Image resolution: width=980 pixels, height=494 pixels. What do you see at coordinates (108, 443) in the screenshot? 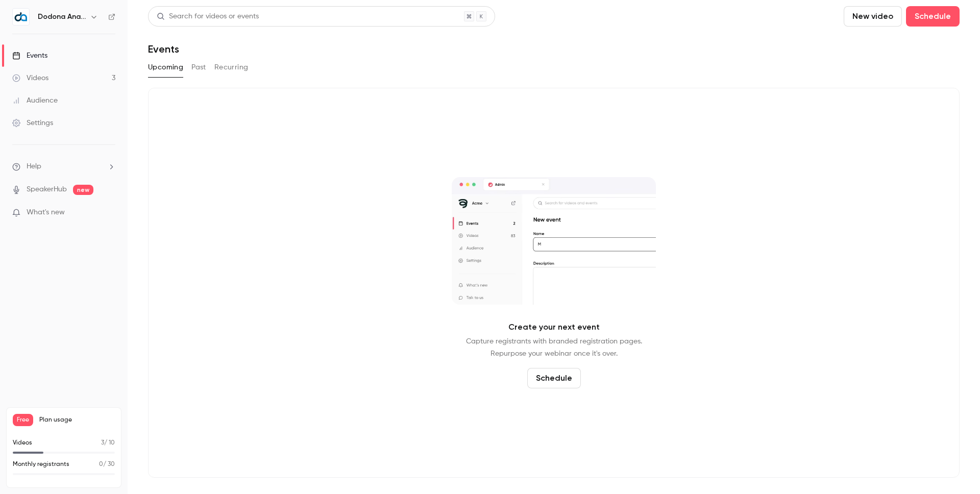
I see `p: / 10` at bounding box center [108, 443].